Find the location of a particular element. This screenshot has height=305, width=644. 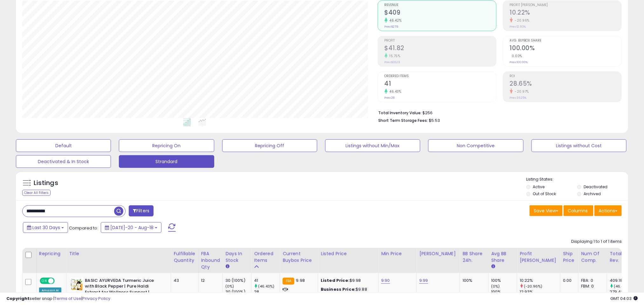

div: Current Buybox Price is located at coordinates (299, 257).